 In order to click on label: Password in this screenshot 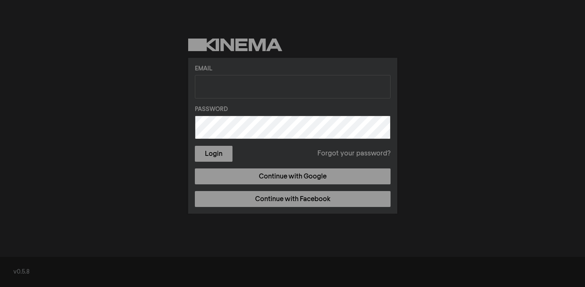, I will do `click(293, 109)`.